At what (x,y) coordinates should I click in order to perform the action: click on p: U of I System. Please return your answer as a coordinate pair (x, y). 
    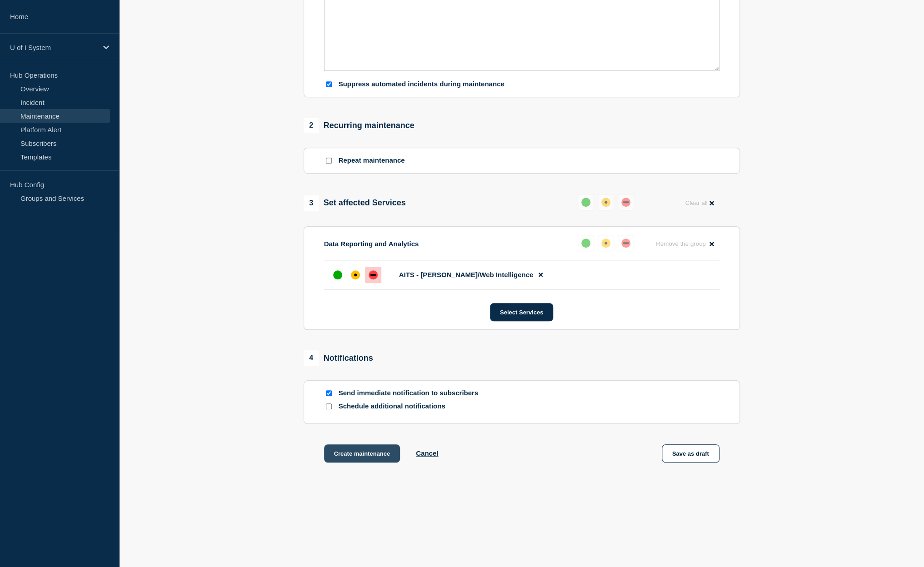
    Looking at the image, I should click on (53, 47).